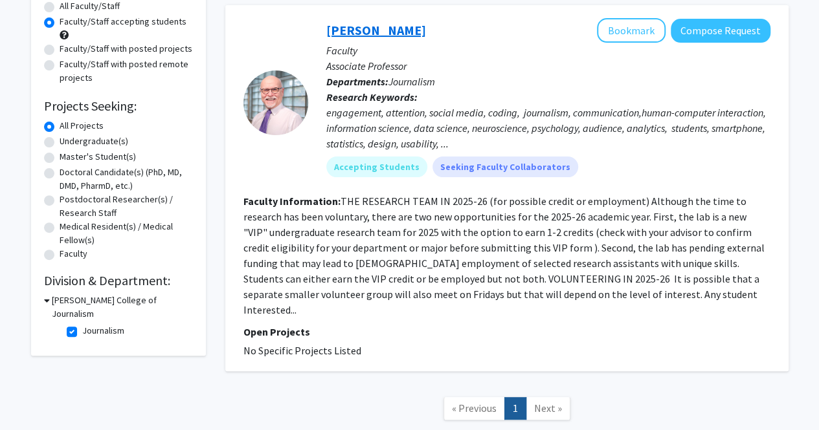 This screenshot has width=819, height=430. What do you see at coordinates (126, 71) in the screenshot?
I see `label: Faculty/Staff with posted remote projects` at bounding box center [126, 71].